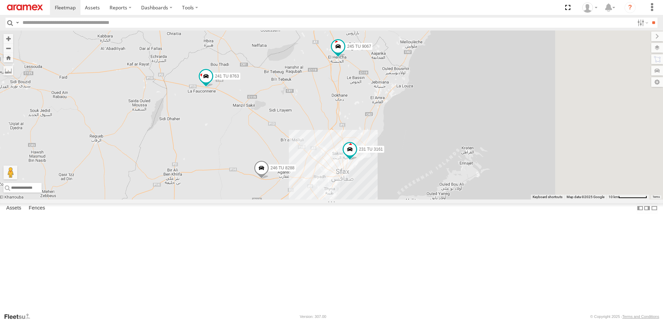 This screenshot has height=320, width=663. I want to click on label: Dock Summary Table to the Left, so click(640, 208).